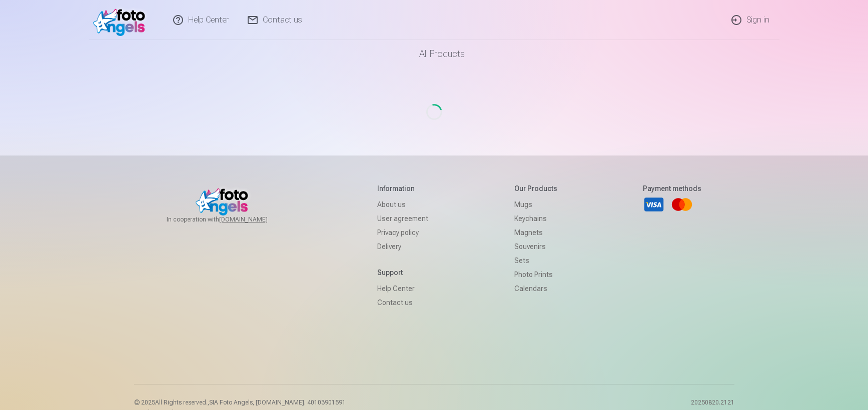 The image size is (868, 410). What do you see at coordinates (672, 189) in the screenshot?
I see `h5: Payment methods` at bounding box center [672, 189].